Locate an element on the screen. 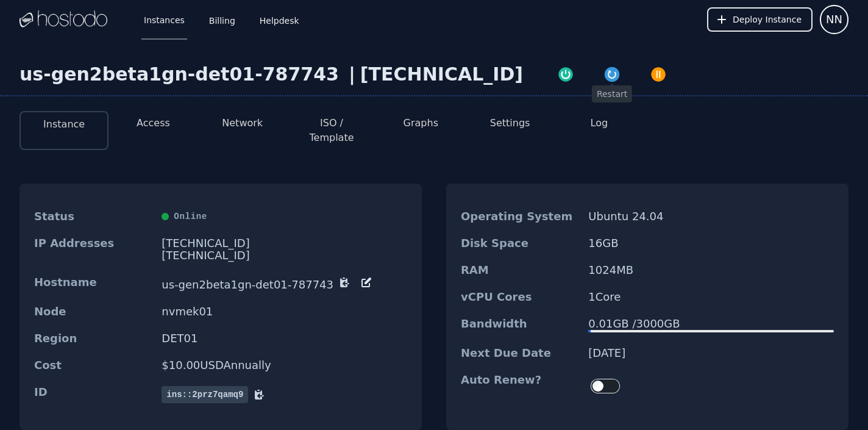 This screenshot has height=430, width=868. button: Graphs is located at coordinates (420, 123).